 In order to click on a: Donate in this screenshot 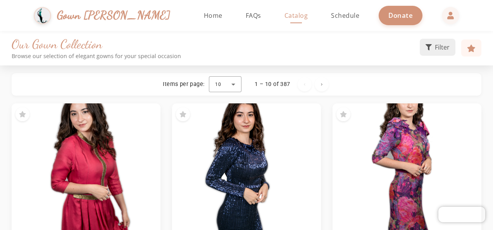, I will do `click(400, 15)`.